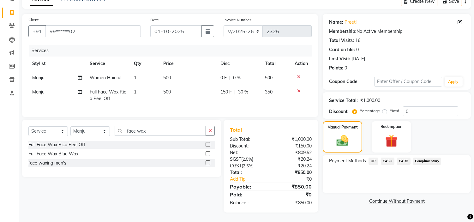 The image size is (474, 222). What do you see at coordinates (339, 59) in the screenshot?
I see `div: Last Visit:` at bounding box center [339, 59].